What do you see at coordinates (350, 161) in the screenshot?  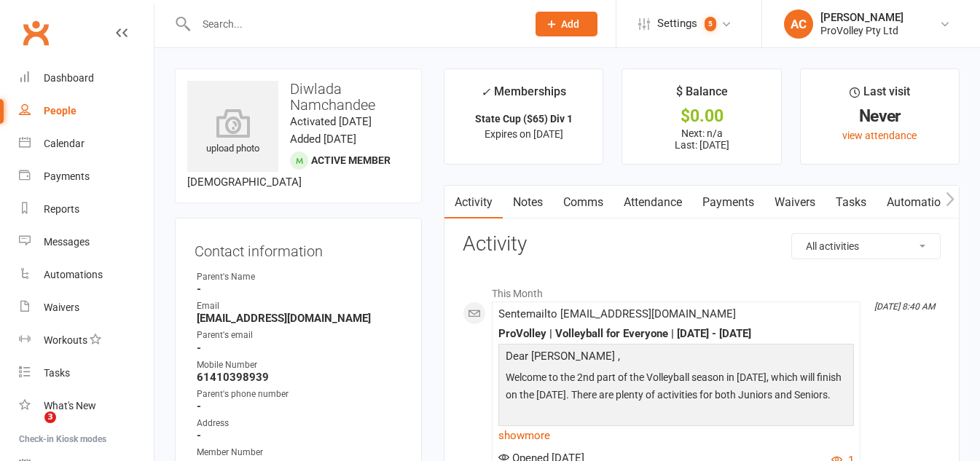 I see `span: Active member` at bounding box center [350, 161].